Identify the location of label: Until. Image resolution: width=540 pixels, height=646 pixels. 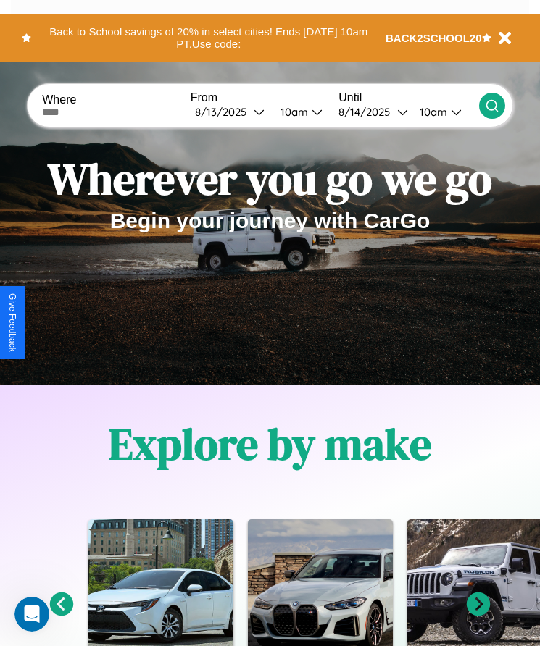
(408, 98).